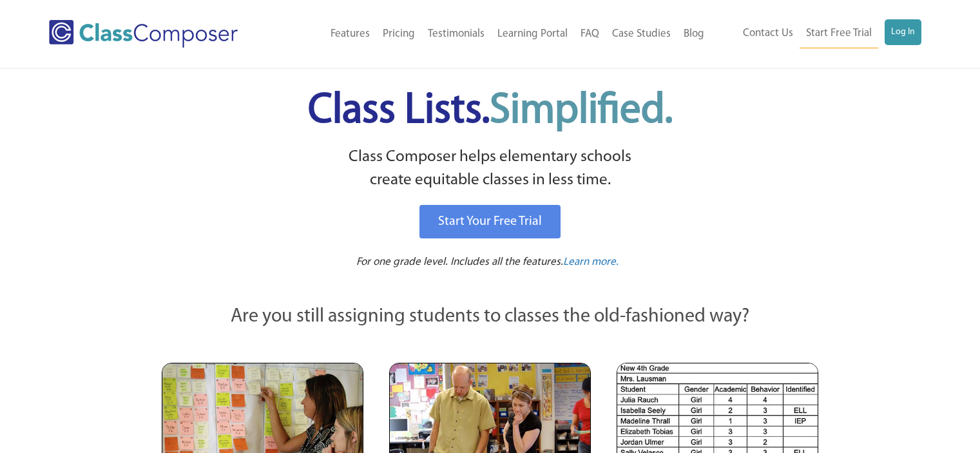  Describe the element at coordinates (350, 34) in the screenshot. I see `a: Features` at that location.